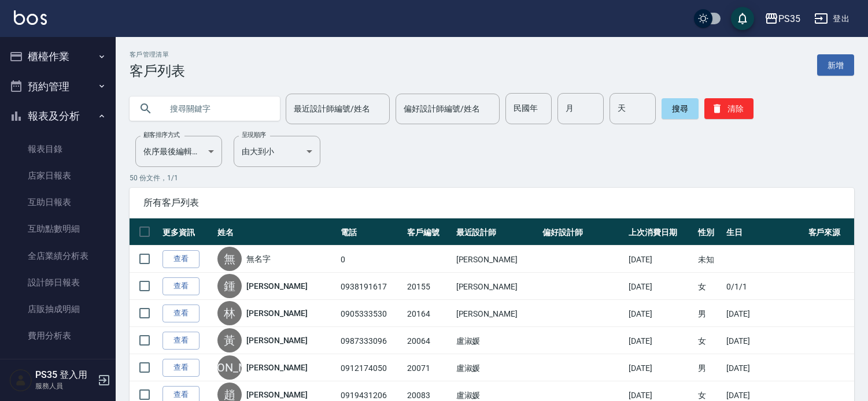 This screenshot has width=868, height=401. What do you see at coordinates (57, 202) in the screenshot?
I see `a: 互助日報表` at bounding box center [57, 202].